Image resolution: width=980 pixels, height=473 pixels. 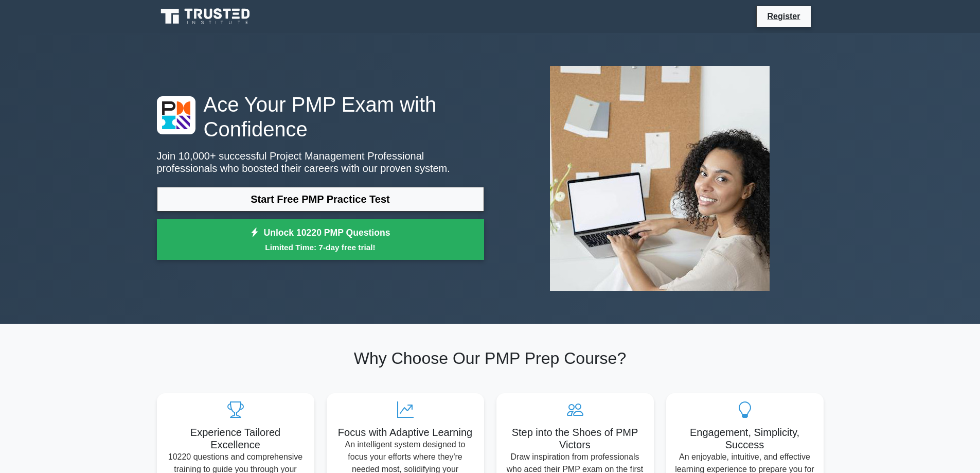 I want to click on a: Register, so click(x=784, y=16).